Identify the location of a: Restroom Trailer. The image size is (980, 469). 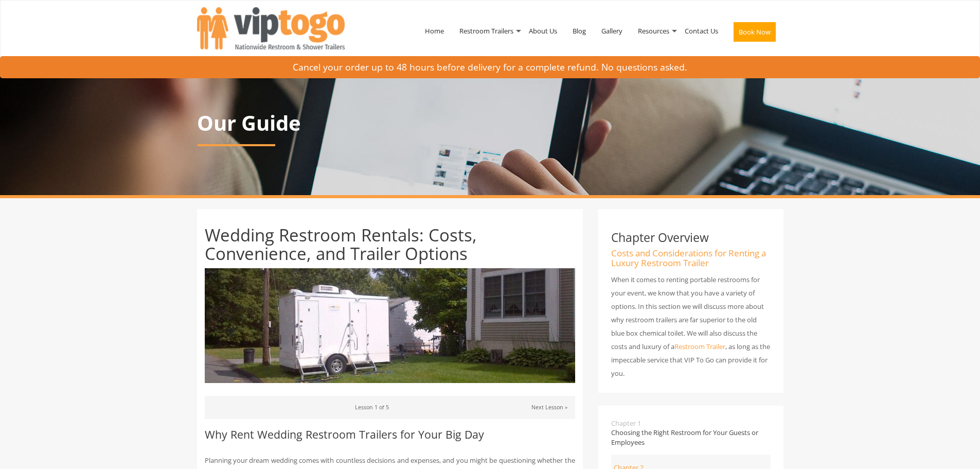
(699, 347).